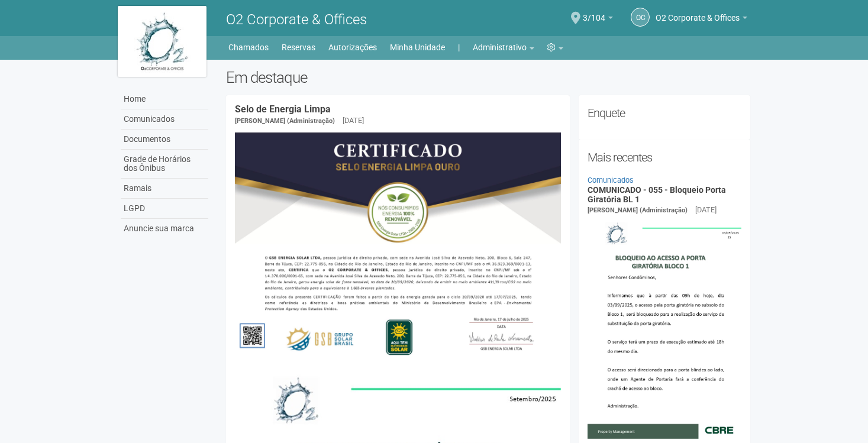 This screenshot has height=443, width=868. What do you see at coordinates (701, 19) in the screenshot?
I see `a: O2 Corporate & Offices` at bounding box center [701, 19].